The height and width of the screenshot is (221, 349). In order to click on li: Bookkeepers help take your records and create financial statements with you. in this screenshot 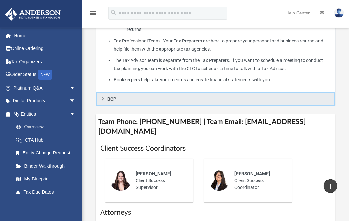, I will do `click(222, 80)`.